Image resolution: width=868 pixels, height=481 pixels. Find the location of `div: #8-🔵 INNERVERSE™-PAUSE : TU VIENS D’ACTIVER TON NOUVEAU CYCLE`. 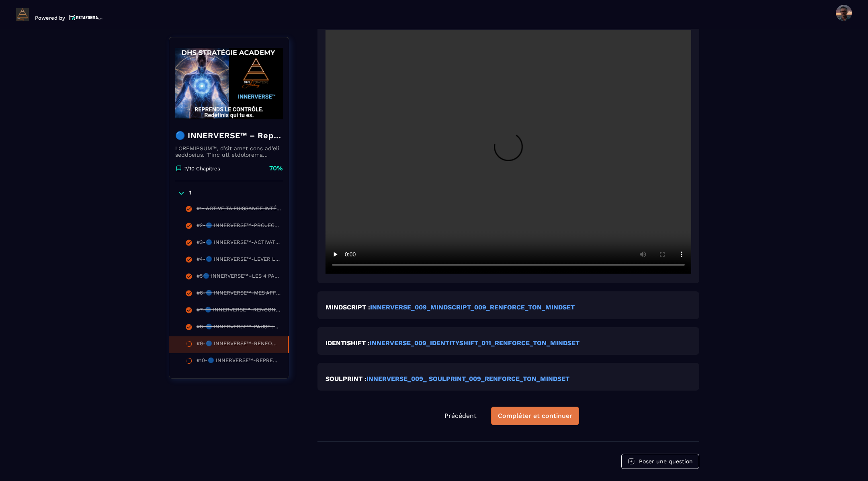

div: #8-🔵 INNERVERSE™-PAUSE : TU VIENS D’ACTIVER TON NOUVEAU CYCLE is located at coordinates (239, 328).